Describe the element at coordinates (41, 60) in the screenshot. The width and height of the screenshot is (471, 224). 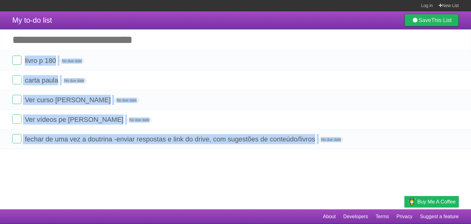
I see `span: livro p 180` at that location.